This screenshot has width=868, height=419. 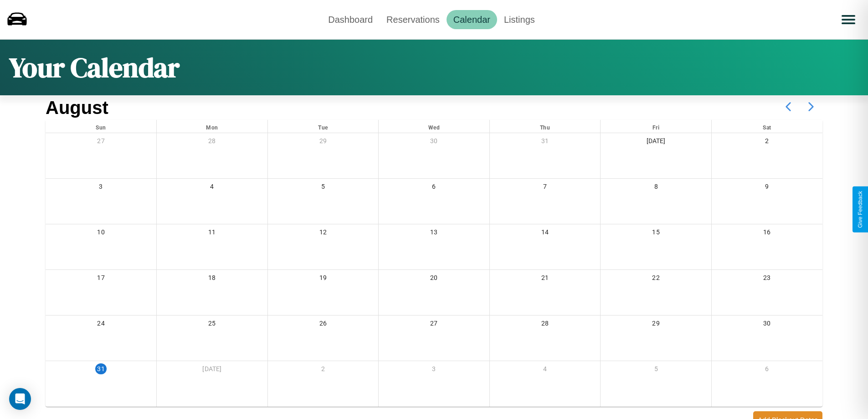 What do you see at coordinates (100, 126) in the screenshot?
I see `div: Sun` at bounding box center [100, 126].